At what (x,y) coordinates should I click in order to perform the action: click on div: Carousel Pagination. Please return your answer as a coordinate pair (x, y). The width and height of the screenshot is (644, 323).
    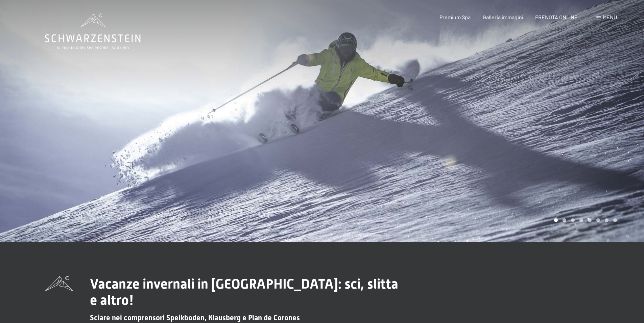
    Looking at the image, I should click on (584, 220).